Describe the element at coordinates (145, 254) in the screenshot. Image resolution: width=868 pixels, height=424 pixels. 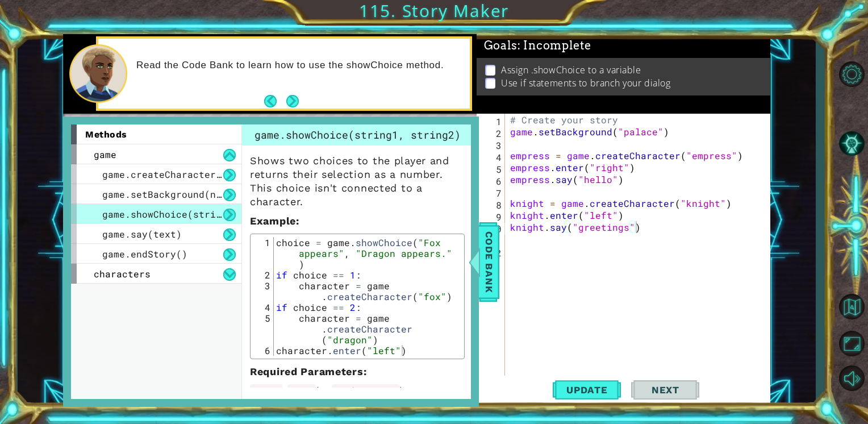
I see `span: game.endStory()` at that location.